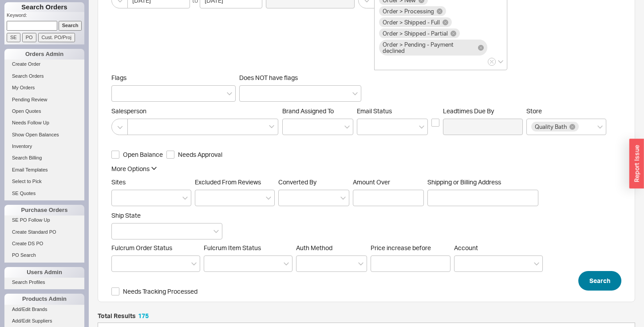 Image resolution: width=644 pixels, height=327 pixels. What do you see at coordinates (45, 210) in the screenshot?
I see `div: Purchase Orders` at bounding box center [45, 210].